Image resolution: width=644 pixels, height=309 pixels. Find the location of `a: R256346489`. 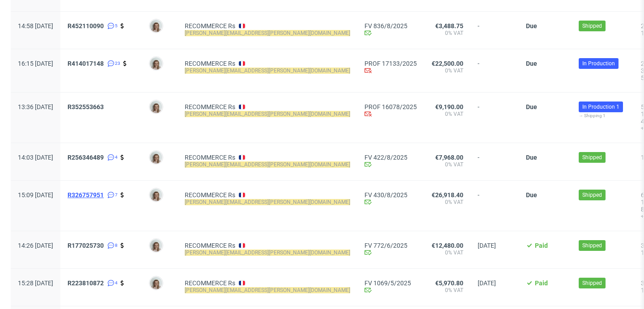

a: R256346489 is located at coordinates (87, 157).